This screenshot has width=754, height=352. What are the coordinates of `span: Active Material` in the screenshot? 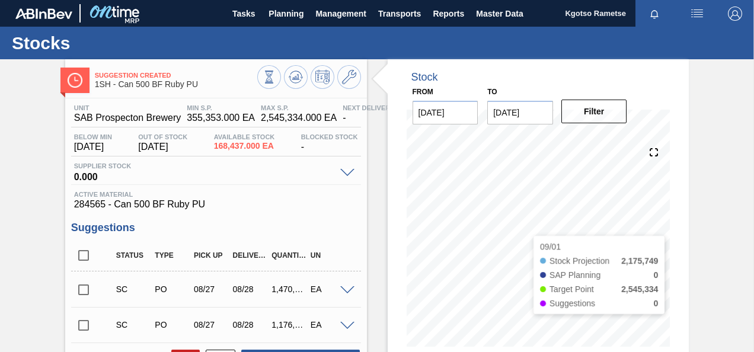 It's located at (216, 195).